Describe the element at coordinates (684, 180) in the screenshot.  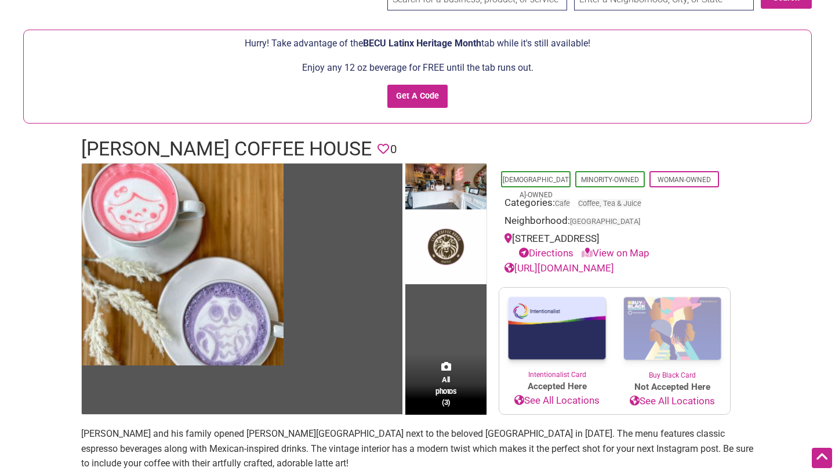
I see `a: Woman-Owned` at that location.